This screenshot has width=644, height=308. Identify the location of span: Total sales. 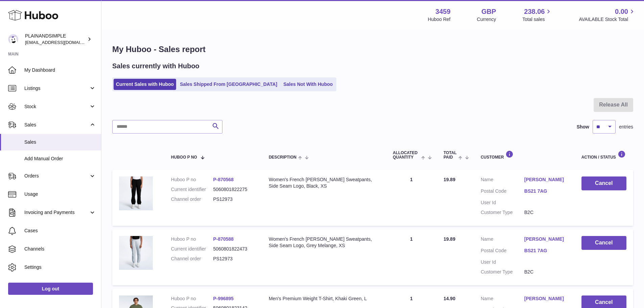
(537, 19).